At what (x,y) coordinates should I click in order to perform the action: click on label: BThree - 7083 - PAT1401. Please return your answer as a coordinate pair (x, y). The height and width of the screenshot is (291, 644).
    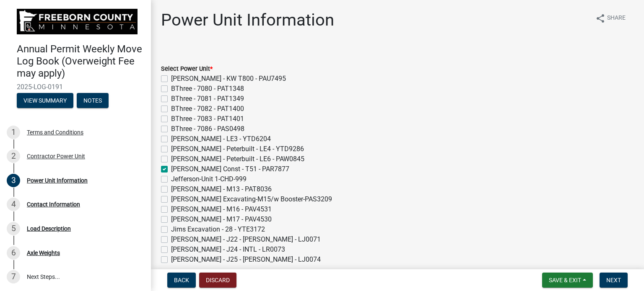
    Looking at the image, I should click on (207, 119).